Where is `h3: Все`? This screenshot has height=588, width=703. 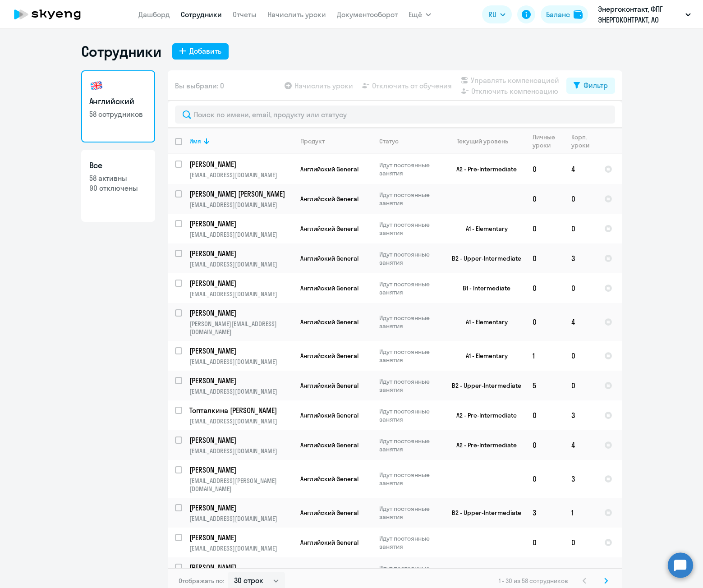 h3: Все is located at coordinates (118, 165).